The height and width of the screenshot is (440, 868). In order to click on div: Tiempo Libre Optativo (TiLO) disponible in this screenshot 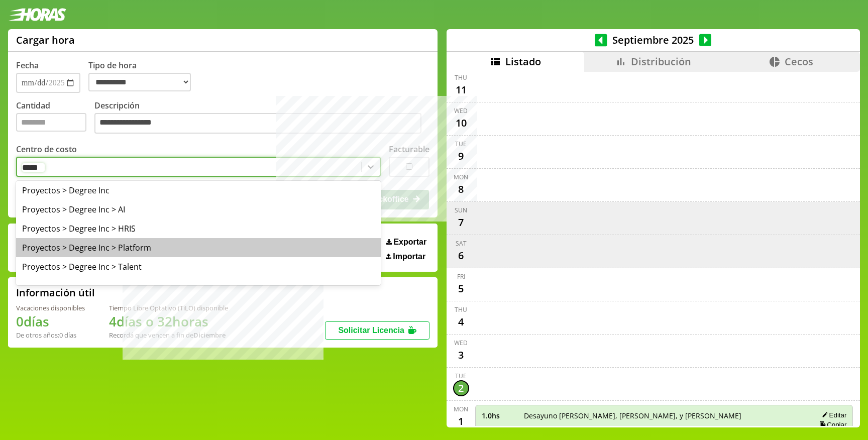, I will do `click(168, 308)`.